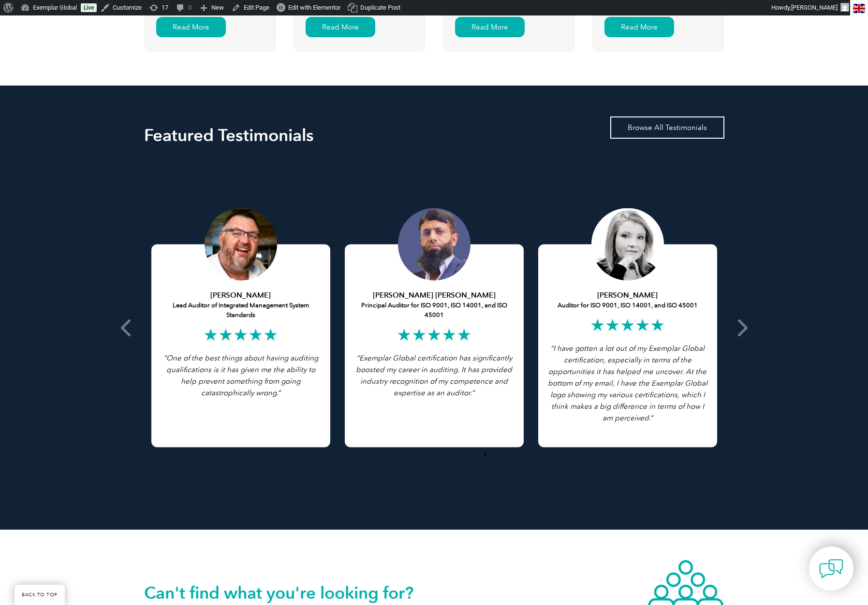 Image resolution: width=868 pixels, height=605 pixels. Describe the element at coordinates (442, 454) in the screenshot. I see `button: 7 of 4` at that location.